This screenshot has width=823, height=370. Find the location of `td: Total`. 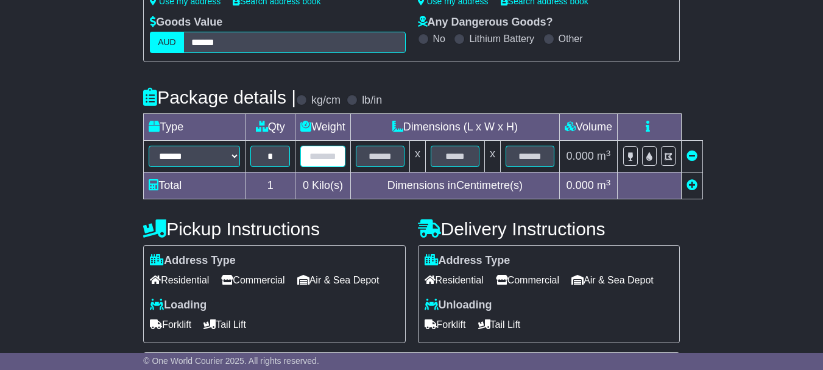

td: Total is located at coordinates (194, 186).